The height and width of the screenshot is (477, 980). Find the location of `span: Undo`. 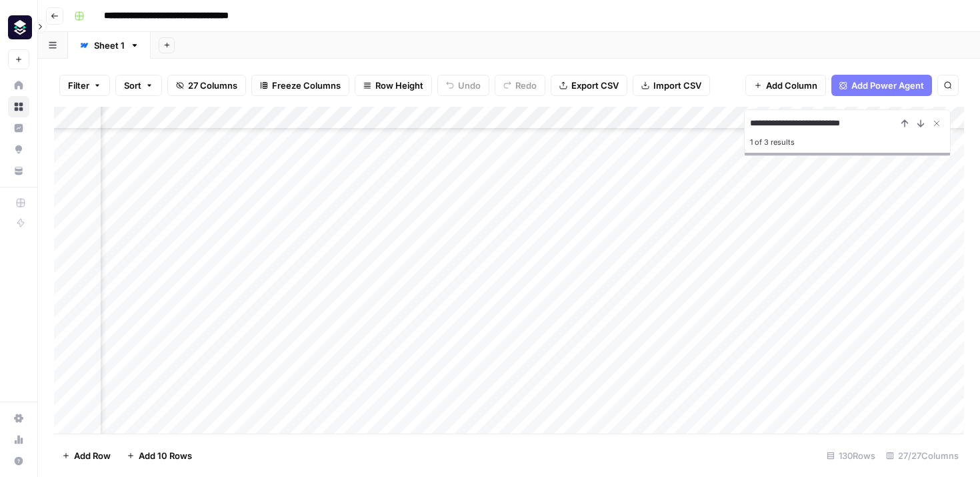

span: Undo is located at coordinates (470, 86).